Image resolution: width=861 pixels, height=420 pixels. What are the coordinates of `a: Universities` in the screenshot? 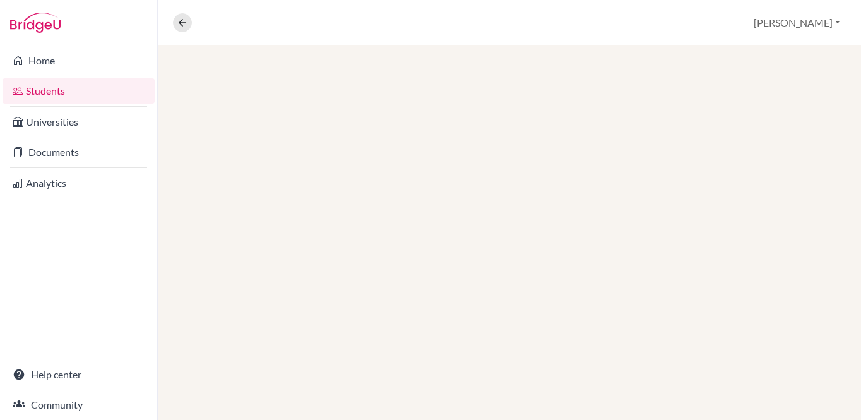 It's located at (78, 122).